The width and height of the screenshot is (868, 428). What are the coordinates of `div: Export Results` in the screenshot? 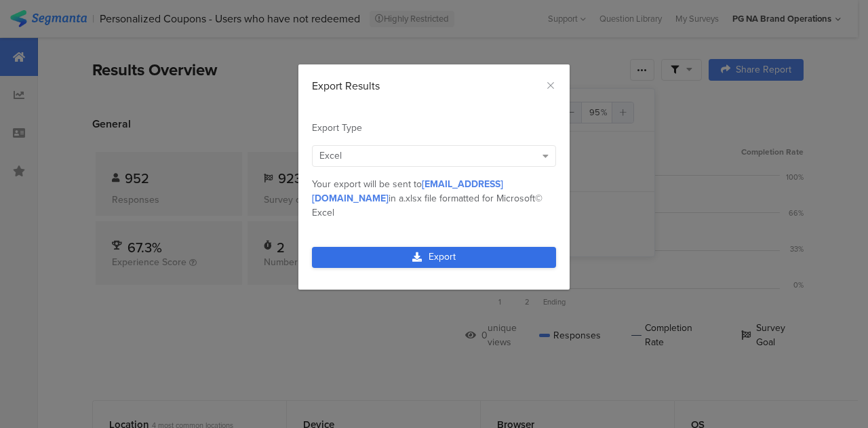 It's located at (434, 85).